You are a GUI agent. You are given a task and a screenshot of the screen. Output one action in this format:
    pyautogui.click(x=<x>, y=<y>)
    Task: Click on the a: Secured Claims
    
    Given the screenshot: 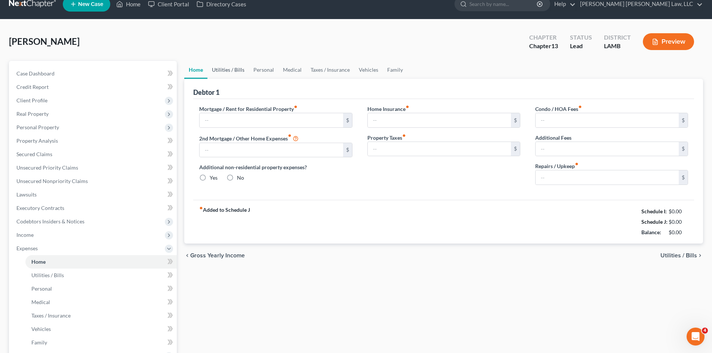 What is the action you would take?
    pyautogui.click(x=93, y=154)
    